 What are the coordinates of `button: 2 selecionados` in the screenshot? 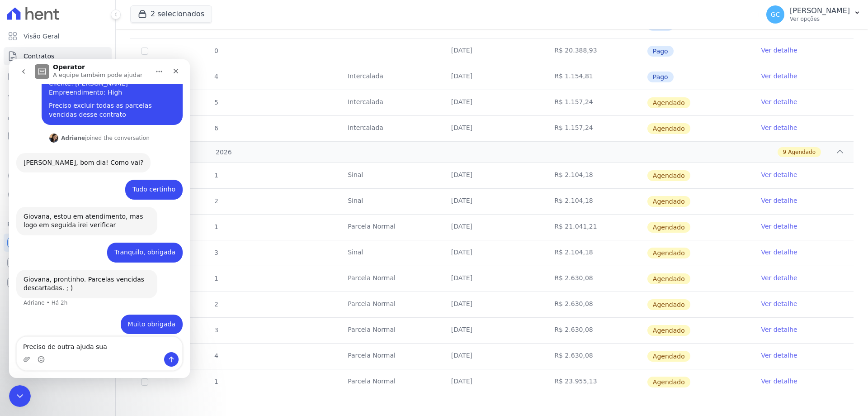 It's located at (171, 14).